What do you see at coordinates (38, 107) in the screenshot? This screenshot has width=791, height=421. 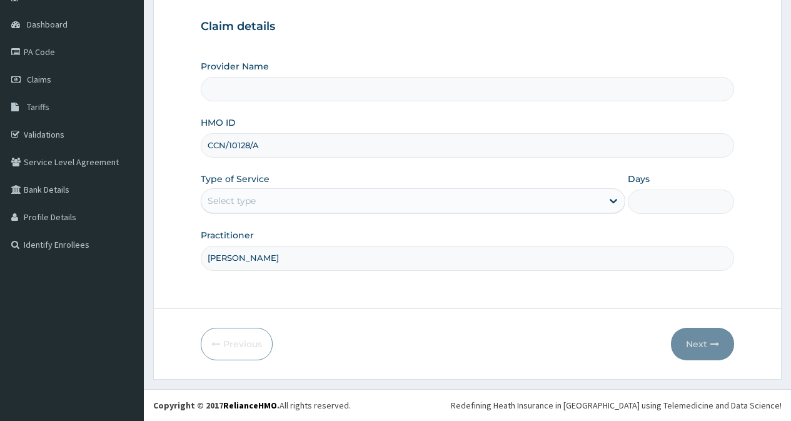 I see `span: Tariffs` at bounding box center [38, 107].